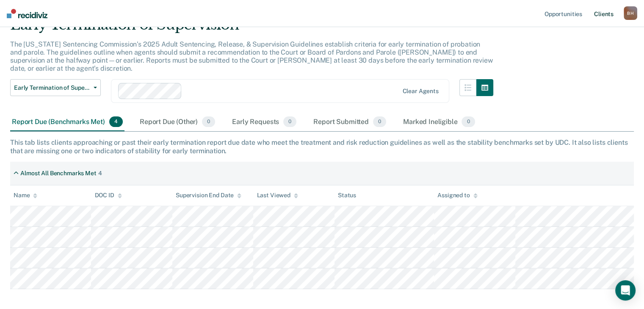  I want to click on div: Assigned to, so click(457, 195).